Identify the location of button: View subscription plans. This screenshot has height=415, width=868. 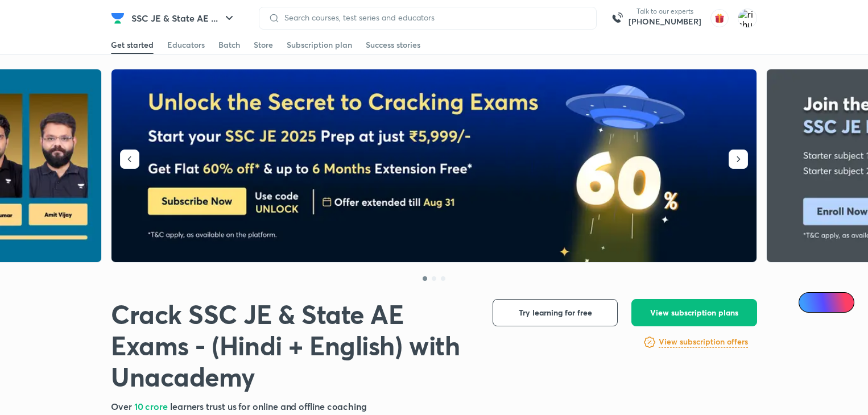
(694, 313).